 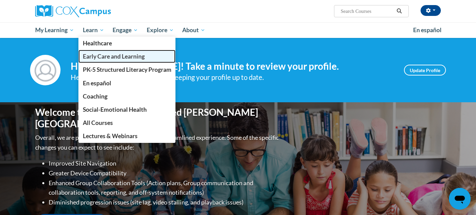 I want to click on a: Cox Campus, so click(x=99, y=11).